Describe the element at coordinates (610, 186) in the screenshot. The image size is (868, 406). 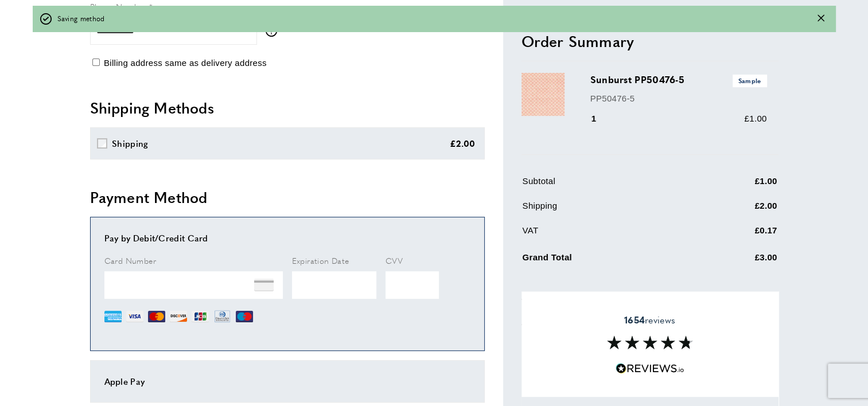
I see `td: Subtotal` at that location.